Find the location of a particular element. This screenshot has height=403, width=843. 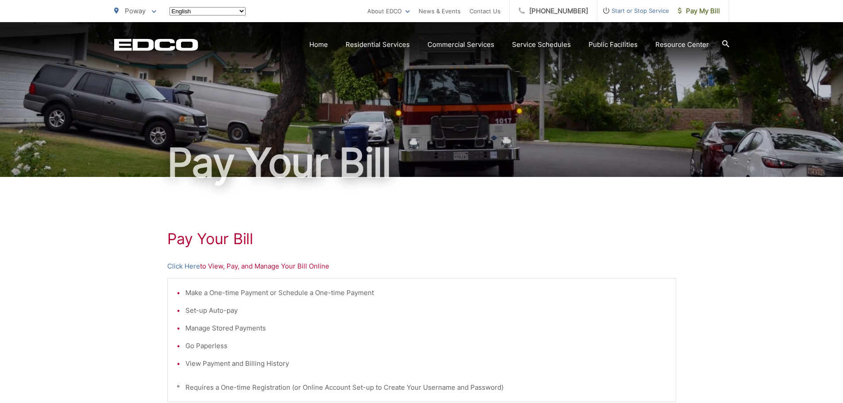

a: Residential Services is located at coordinates (378, 45).